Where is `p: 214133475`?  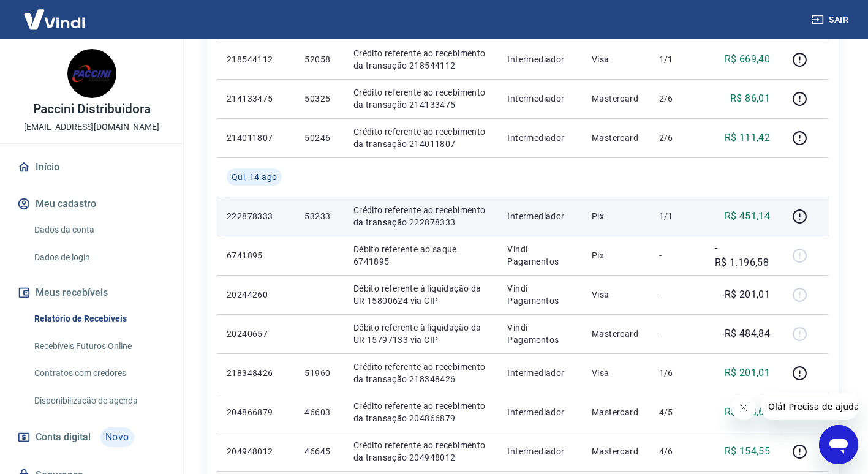
p: 214133475 is located at coordinates (255, 99).